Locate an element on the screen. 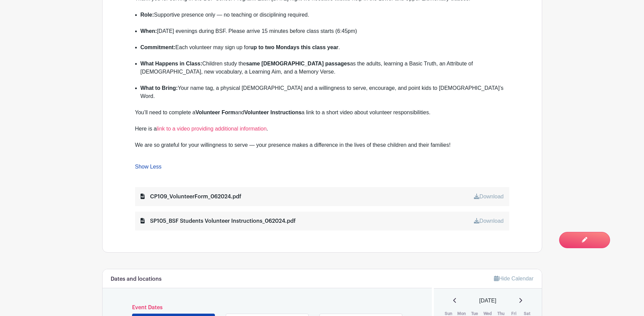 This screenshot has width=644, height=316. a: Hide Calendar is located at coordinates (514, 279).